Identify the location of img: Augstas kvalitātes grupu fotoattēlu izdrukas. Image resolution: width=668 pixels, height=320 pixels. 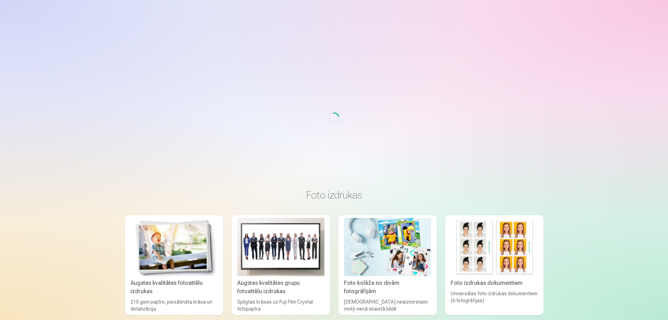
(281, 247).